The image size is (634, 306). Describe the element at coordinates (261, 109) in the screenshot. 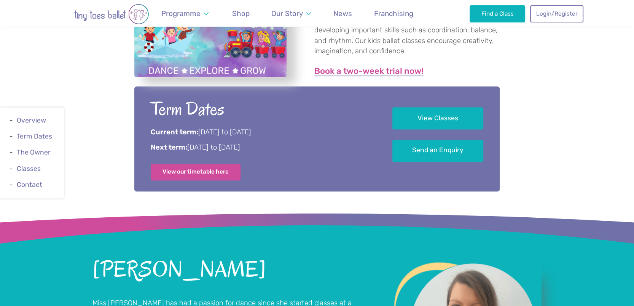

I see `h2: Term Dates` at that location.